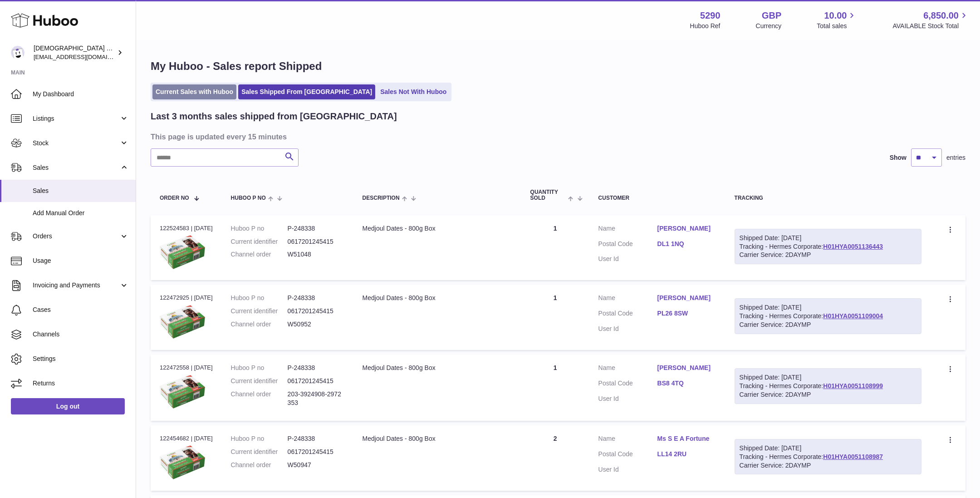  Describe the element at coordinates (710, 15) in the screenshot. I see `strong: 5290` at that location.